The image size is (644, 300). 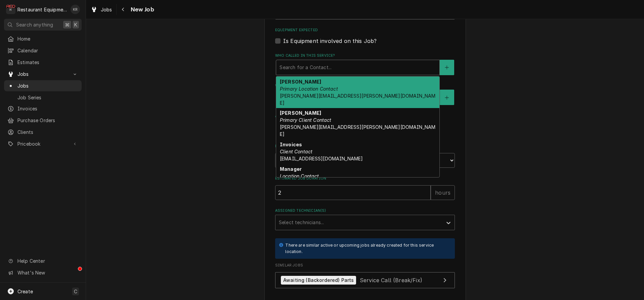 What do you see at coordinates (319, 160) in the screenshot?
I see `input: Date` at bounding box center [319, 160].